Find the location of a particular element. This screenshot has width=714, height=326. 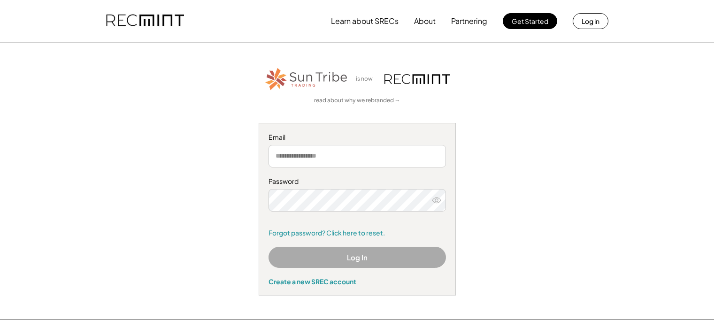

button: Learn about SRECs is located at coordinates (365, 21).